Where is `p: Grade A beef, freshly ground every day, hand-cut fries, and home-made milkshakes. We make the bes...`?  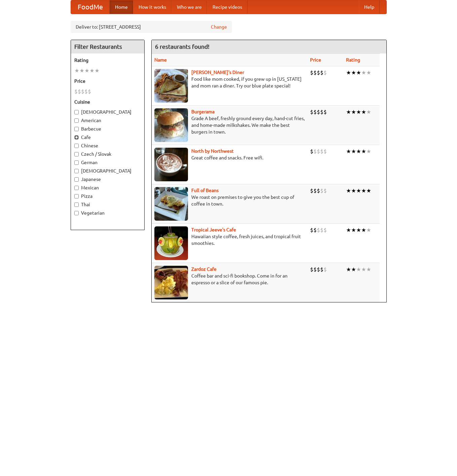 p: Grade A beef, freshly ground every day, hand-cut fries, and home-made milkshakes. We make the bes... is located at coordinates (229, 125).